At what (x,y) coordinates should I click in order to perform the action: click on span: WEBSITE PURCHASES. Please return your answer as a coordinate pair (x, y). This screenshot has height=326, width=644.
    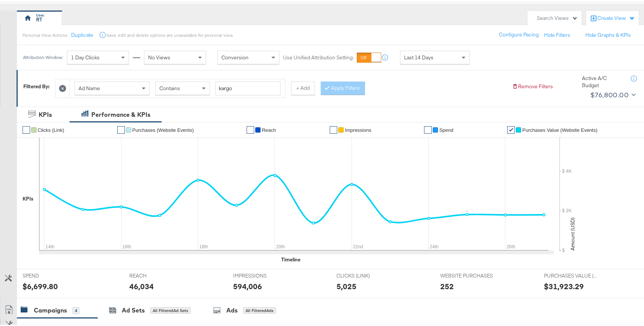
    Looking at the image, I should click on (468, 274).